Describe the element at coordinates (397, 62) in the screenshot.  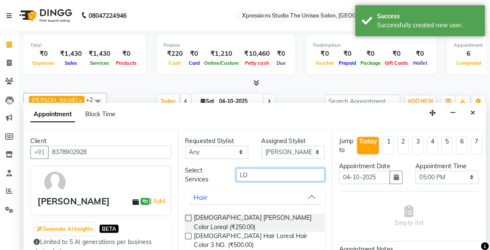
I see `span: Gift Cards` at that location.